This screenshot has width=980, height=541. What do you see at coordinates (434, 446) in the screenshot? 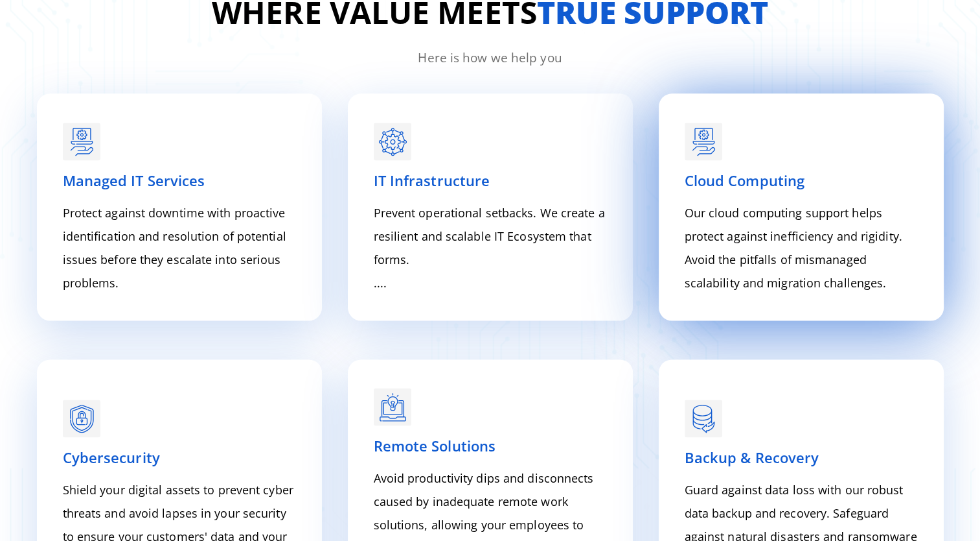
I see `span: Remote Solutions` at bounding box center [434, 446].